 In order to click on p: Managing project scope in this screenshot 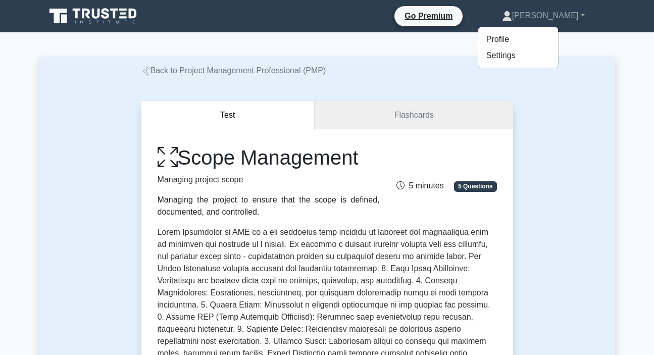, I will do `click(269, 180)`.